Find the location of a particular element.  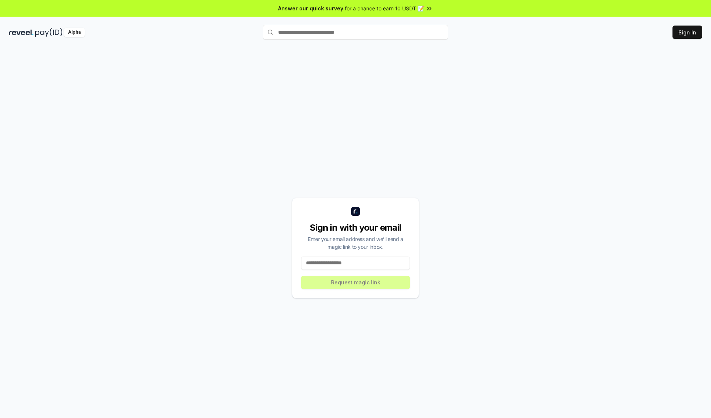

img: pay_id is located at coordinates (49, 32).